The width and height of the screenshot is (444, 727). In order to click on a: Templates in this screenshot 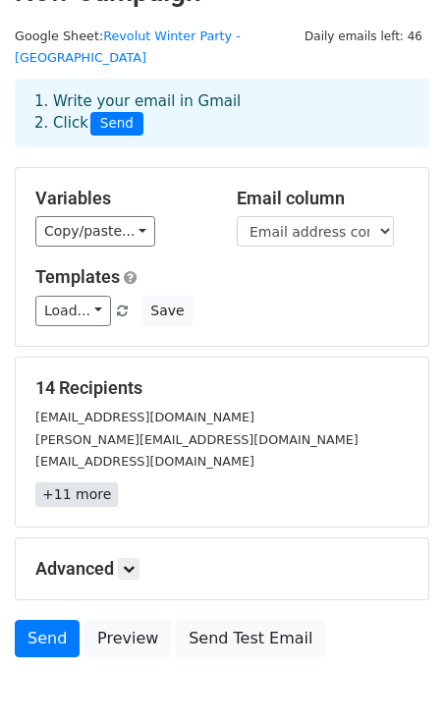, I will do `click(78, 276)`.